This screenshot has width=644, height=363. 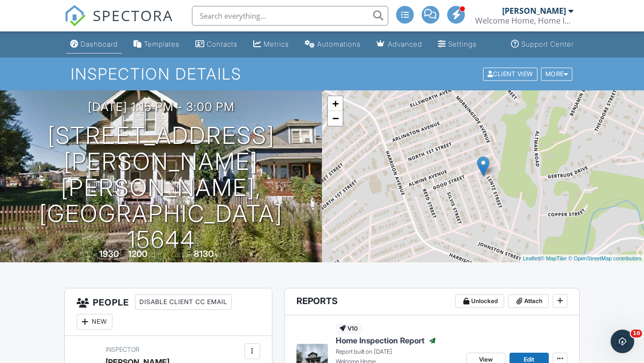 What do you see at coordinates (339, 44) in the screenshot?
I see `div: Automations` at bounding box center [339, 44].